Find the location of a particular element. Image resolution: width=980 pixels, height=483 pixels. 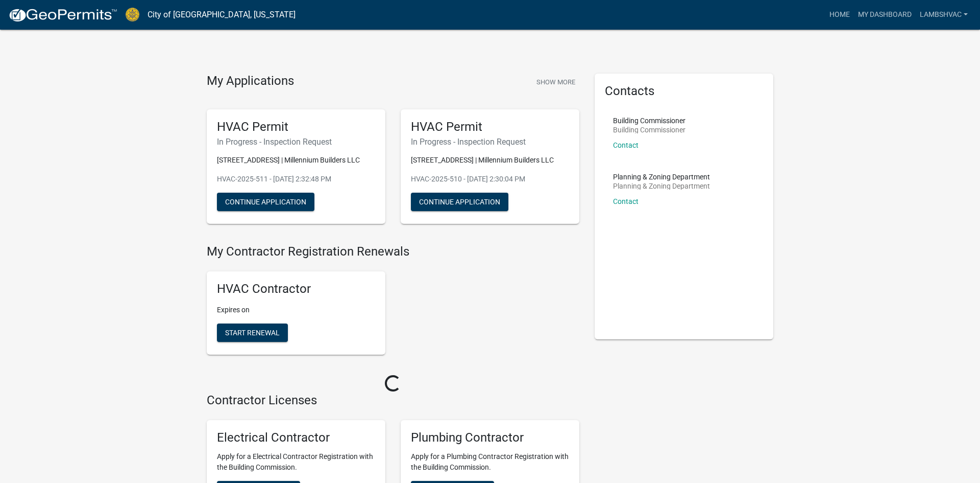

h4: Contractor Licenses is located at coordinates (393, 400).